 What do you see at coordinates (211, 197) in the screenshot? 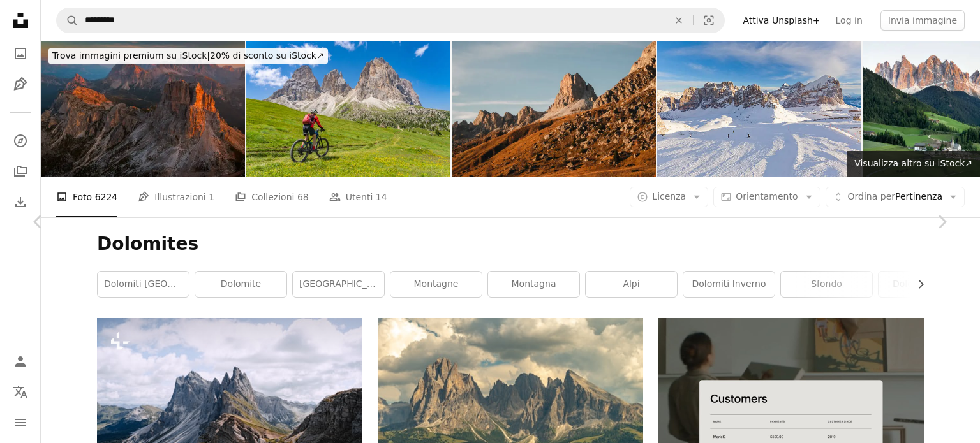
I see `span: 1` at bounding box center [211, 197].